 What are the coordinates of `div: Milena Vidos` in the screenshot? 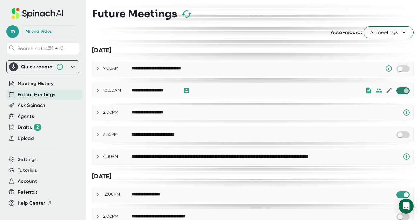 It's located at (39, 32).